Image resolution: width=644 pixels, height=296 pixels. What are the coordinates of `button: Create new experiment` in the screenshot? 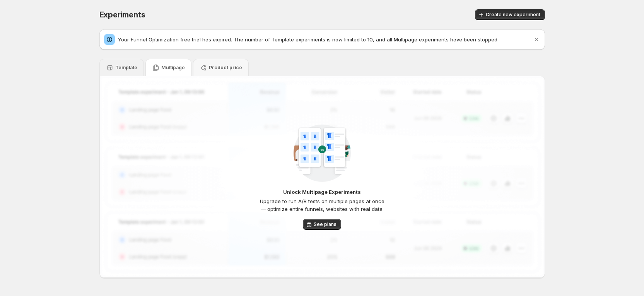 It's located at (509, 14).